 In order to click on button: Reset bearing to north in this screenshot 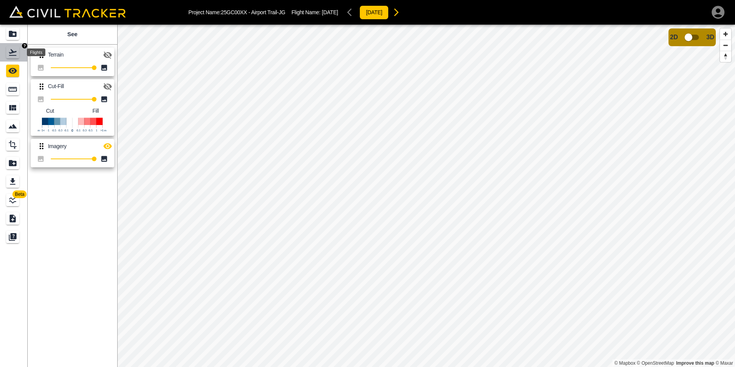, I will do `click(725, 56)`.